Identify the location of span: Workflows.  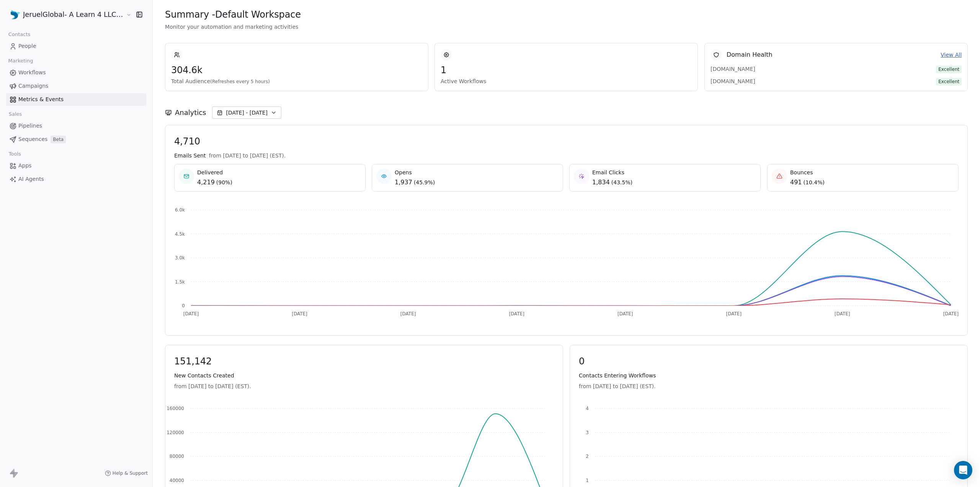
(32, 72).